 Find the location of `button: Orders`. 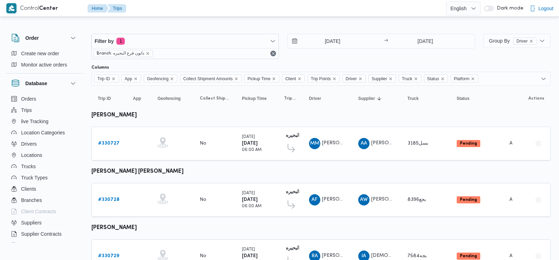

button: Orders is located at coordinates (44, 99).